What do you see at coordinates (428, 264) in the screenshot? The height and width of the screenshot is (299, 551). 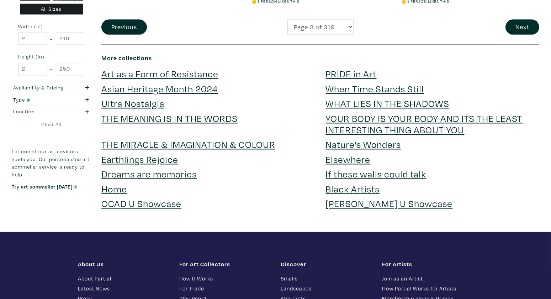 I see `h1: For Artists` at bounding box center [428, 264].